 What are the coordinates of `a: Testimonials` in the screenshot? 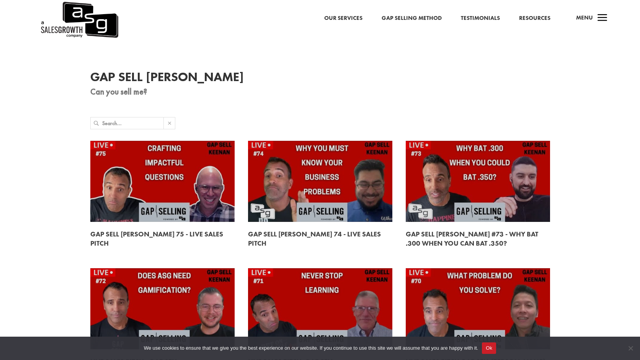 It's located at (481, 18).